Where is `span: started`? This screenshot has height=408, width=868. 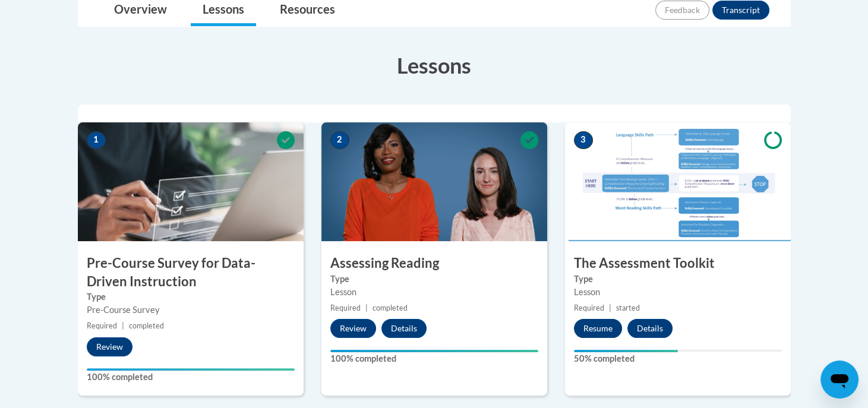 span: started is located at coordinates (628, 308).